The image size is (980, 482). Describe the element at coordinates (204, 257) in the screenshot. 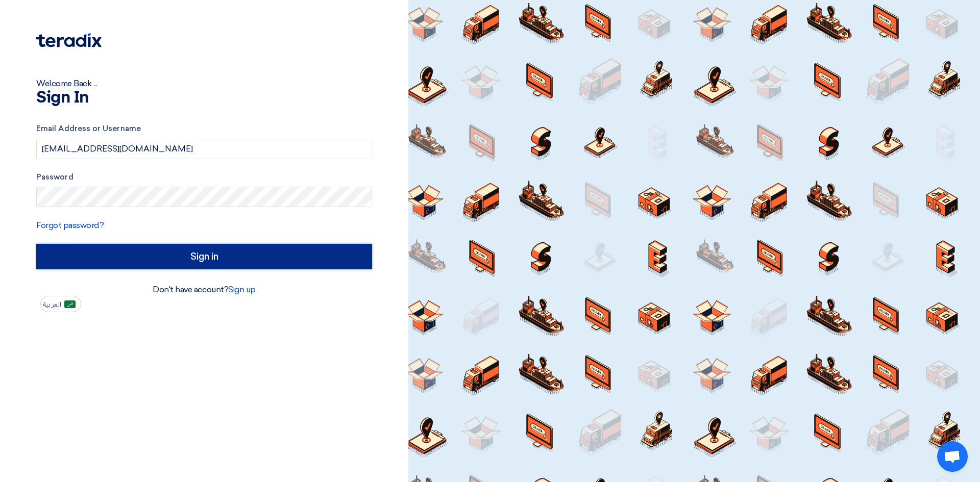

I see `input: Sign in` at that location.